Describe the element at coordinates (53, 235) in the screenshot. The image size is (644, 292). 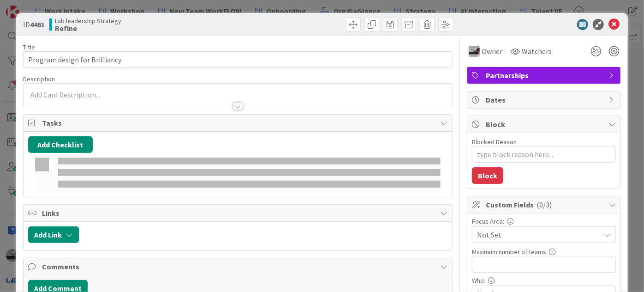
I see `button: Add Link` at that location.